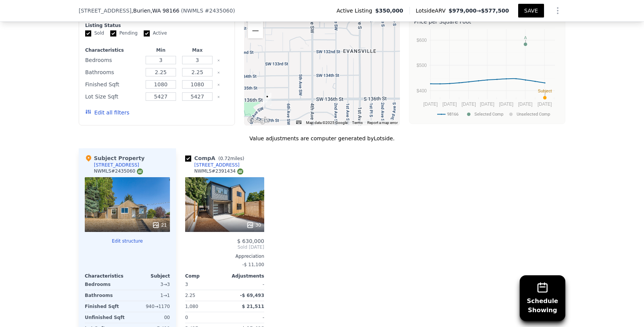 The image size is (644, 327). I want to click on span: $ 630,000, so click(250, 241).